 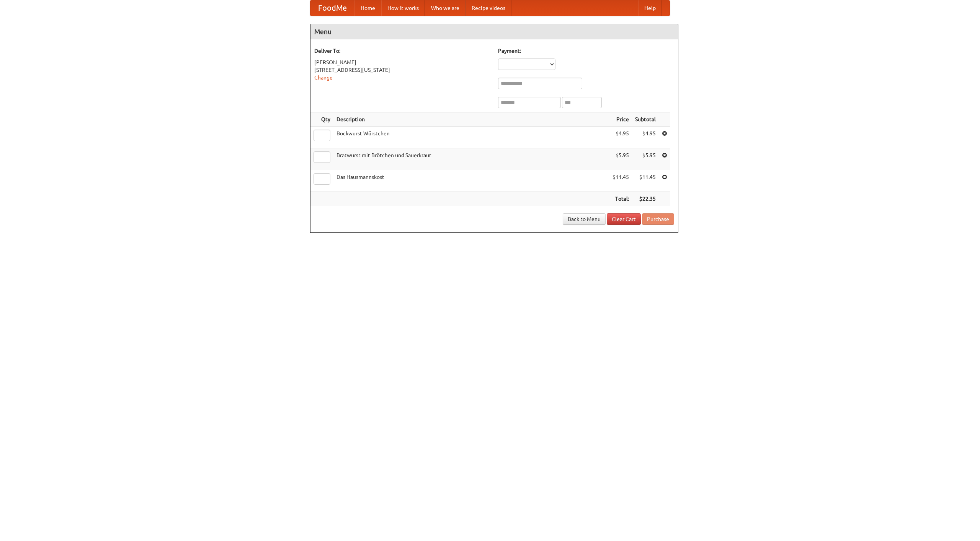 What do you see at coordinates (471, 119) in the screenshot?
I see `th: Description` at bounding box center [471, 119].